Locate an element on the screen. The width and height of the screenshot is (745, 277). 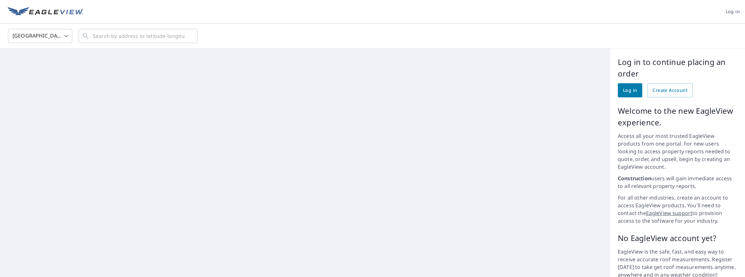
span: Create Account is located at coordinates (670, 90).